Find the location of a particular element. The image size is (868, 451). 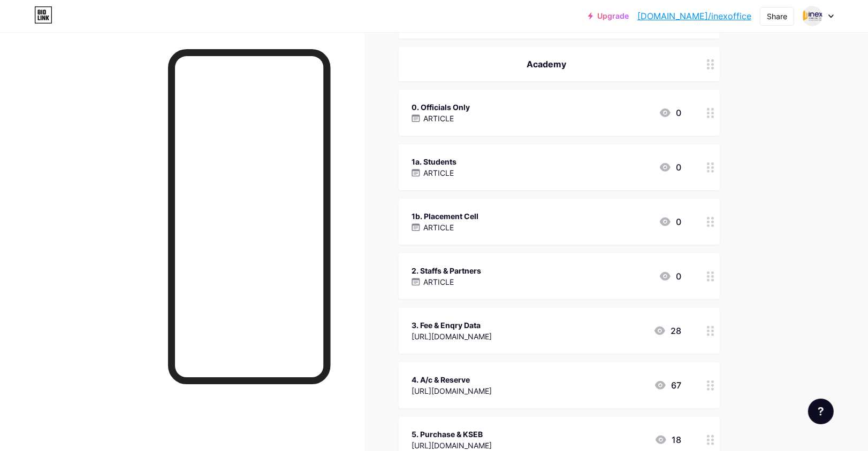

div: 1b. Placement Cell is located at coordinates (445, 216).